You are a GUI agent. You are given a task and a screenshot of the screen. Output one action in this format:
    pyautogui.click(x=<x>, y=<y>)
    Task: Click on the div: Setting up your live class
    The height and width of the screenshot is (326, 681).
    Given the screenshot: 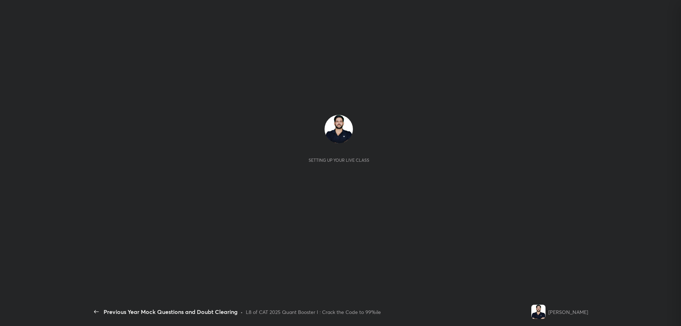 What is the action you would take?
    pyautogui.click(x=339, y=160)
    